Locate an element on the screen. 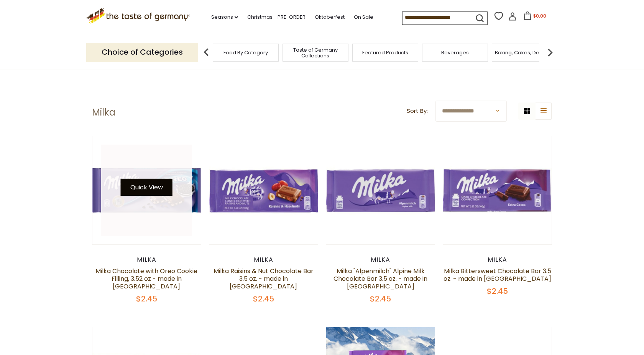  a: Seasons is located at coordinates (225, 17).